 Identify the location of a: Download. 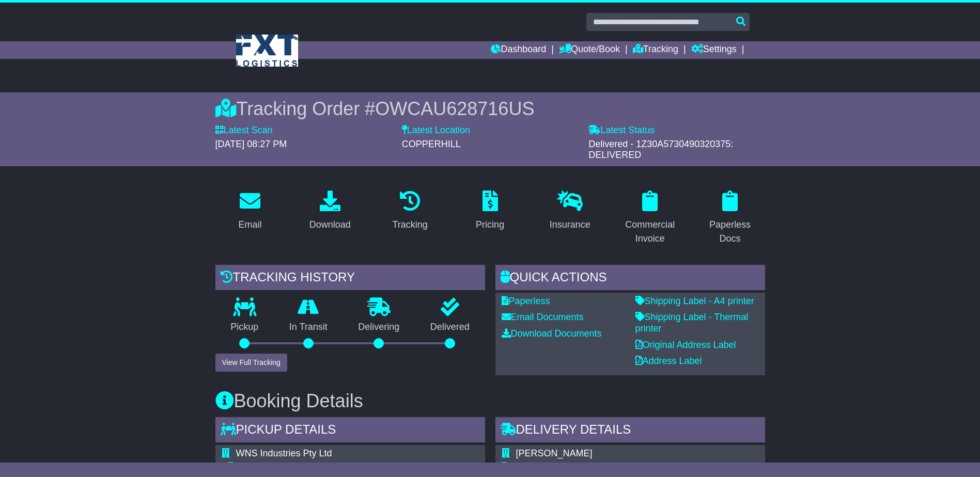
(330, 211).